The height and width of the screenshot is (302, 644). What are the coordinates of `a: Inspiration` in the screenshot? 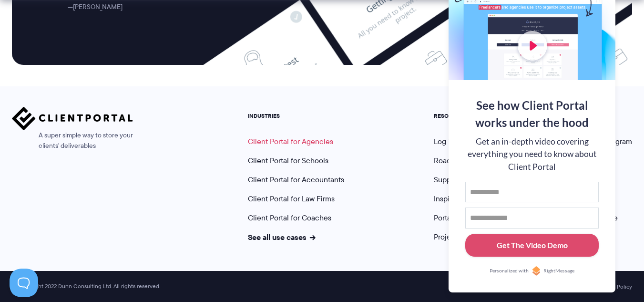 It's located at (451, 198).